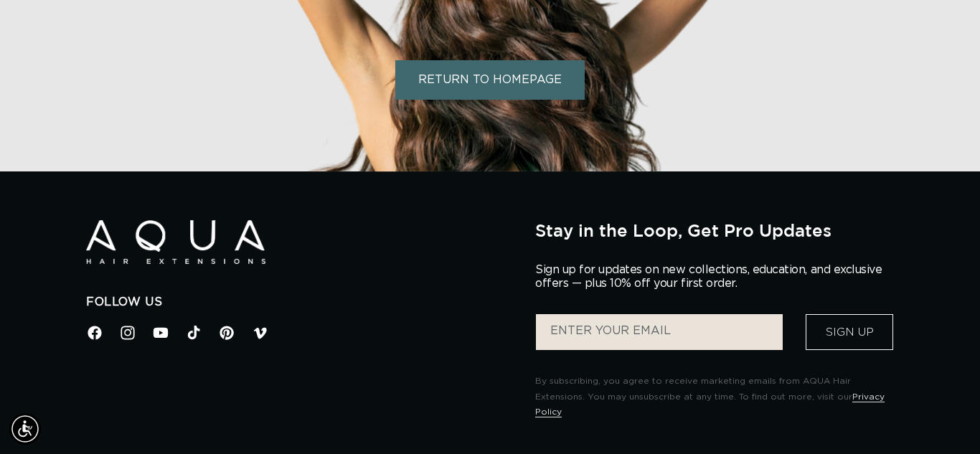 Image resolution: width=980 pixels, height=454 pixels. I want to click on a: RETURN TO HOMEPAGE, so click(490, 80).